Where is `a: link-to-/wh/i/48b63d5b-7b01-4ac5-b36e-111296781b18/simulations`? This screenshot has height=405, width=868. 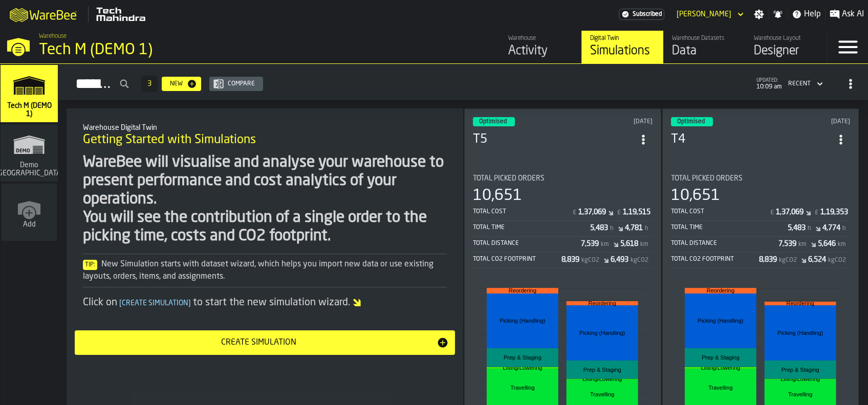 a: link-to-/wh/i/48b63d5b-7b01-4ac5-b36e-111296781b18/simulations is located at coordinates (623, 47).